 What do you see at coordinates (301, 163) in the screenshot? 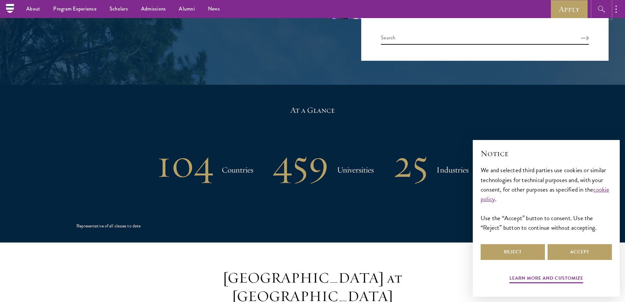
I see `h1: 459` at bounding box center [301, 163].